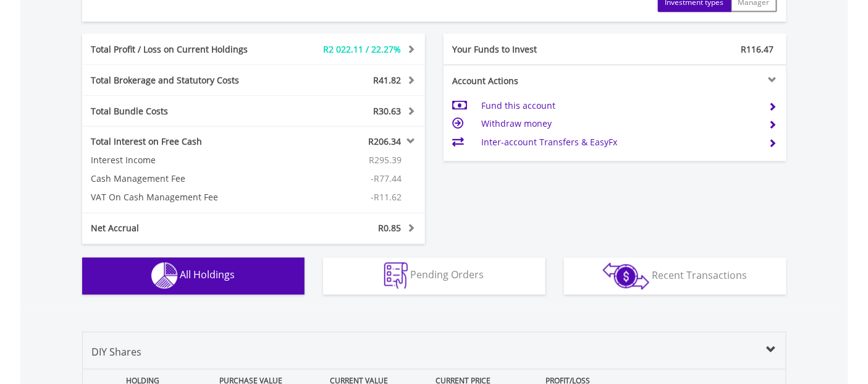  Describe the element at coordinates (164, 276) in the screenshot. I see `img: holdings-wht.png` at that location.